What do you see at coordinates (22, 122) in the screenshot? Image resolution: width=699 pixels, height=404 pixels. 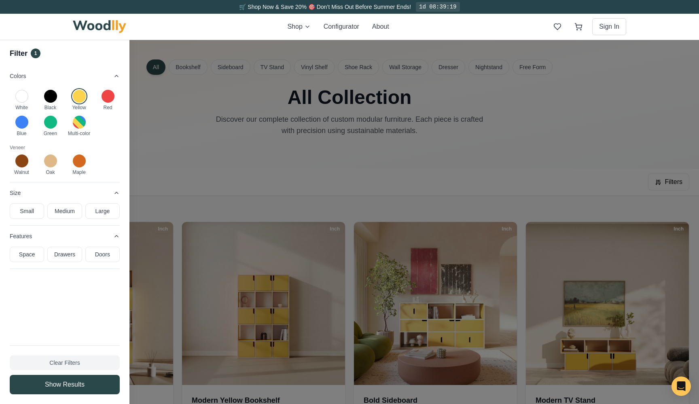 I see `button: Blue` at bounding box center [22, 122].